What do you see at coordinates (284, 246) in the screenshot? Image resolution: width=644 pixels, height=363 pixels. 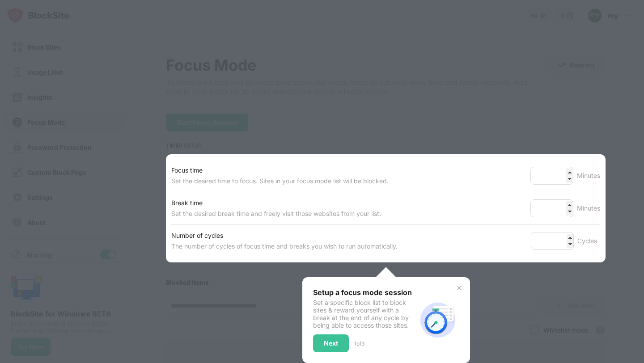 I see `div: The number of cycles of focus time and breaks you wish to run automatically.` at bounding box center [284, 246].